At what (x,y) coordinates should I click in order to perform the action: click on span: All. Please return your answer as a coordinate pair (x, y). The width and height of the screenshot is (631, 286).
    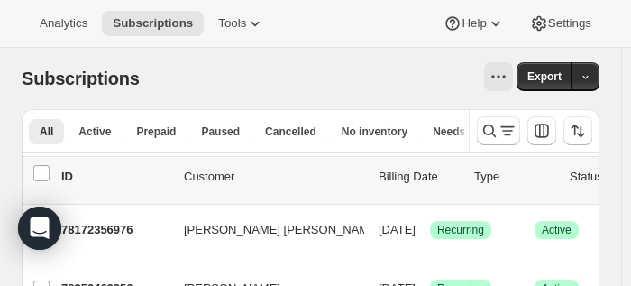
    Looking at the image, I should click on (46, 132).